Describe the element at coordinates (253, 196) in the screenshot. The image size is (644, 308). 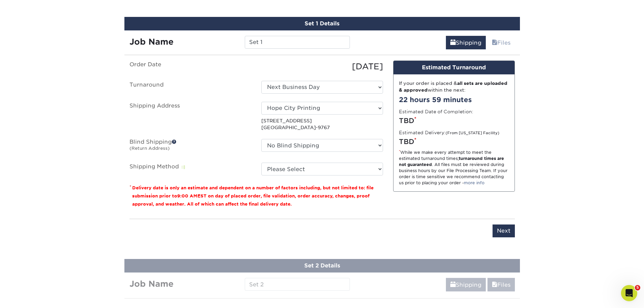
I see `small: Delivery date is only an estimate and dependent on a number of factors including, but not limited...` at that location.